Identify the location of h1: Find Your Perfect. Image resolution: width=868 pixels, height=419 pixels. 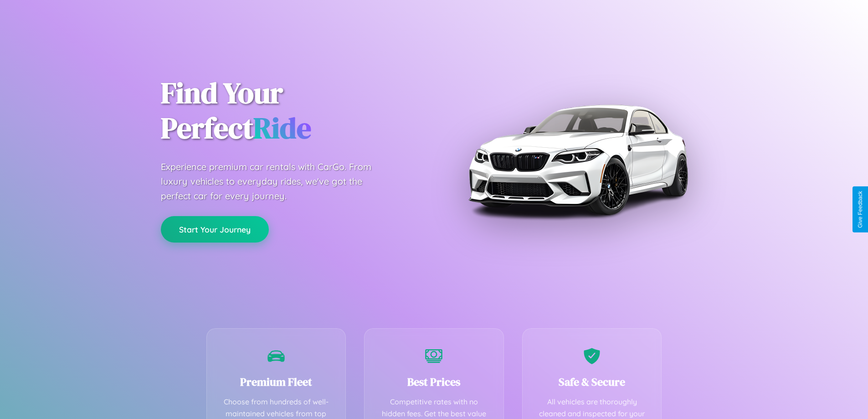
(290, 111).